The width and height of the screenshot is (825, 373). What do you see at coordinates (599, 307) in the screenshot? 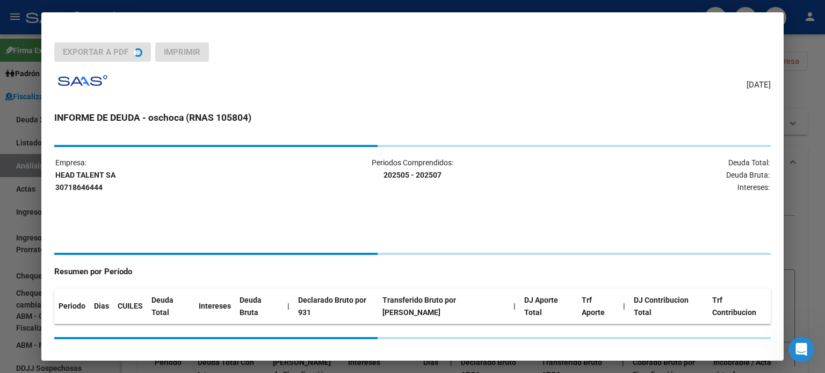
I see `th: Trf Aporte` at bounding box center [599, 307].